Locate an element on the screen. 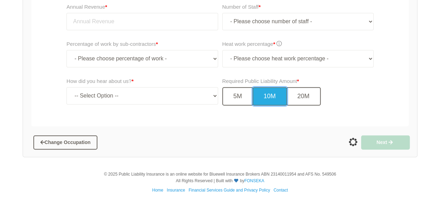 The height and width of the screenshot is (203, 440). a: Home is located at coordinates (158, 191).